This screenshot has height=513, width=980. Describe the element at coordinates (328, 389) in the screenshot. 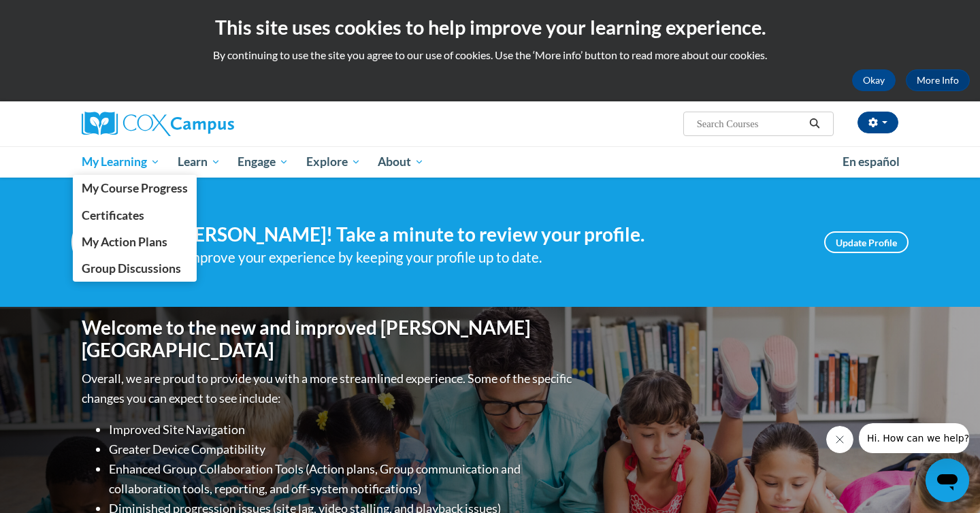

I see `p: Overall, we are proud to provide you with a more streamlined experience. Some of the specific cha...` at that location.